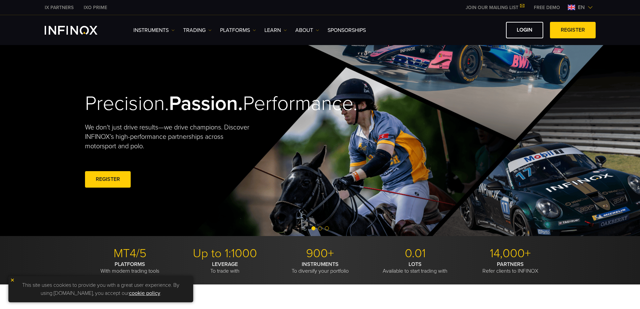  Describe the element at coordinates (320, 264) in the screenshot. I see `strong: INSTRUMENTS` at that location.